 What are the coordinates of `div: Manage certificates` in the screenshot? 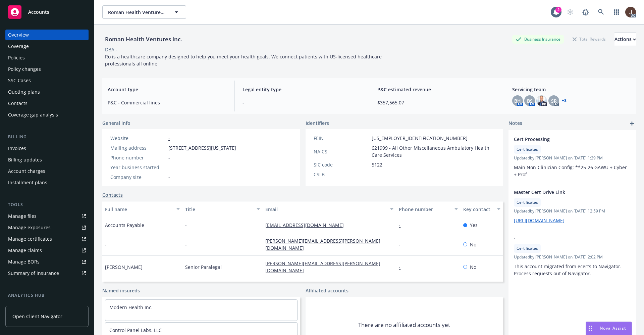 It's located at (30, 239).